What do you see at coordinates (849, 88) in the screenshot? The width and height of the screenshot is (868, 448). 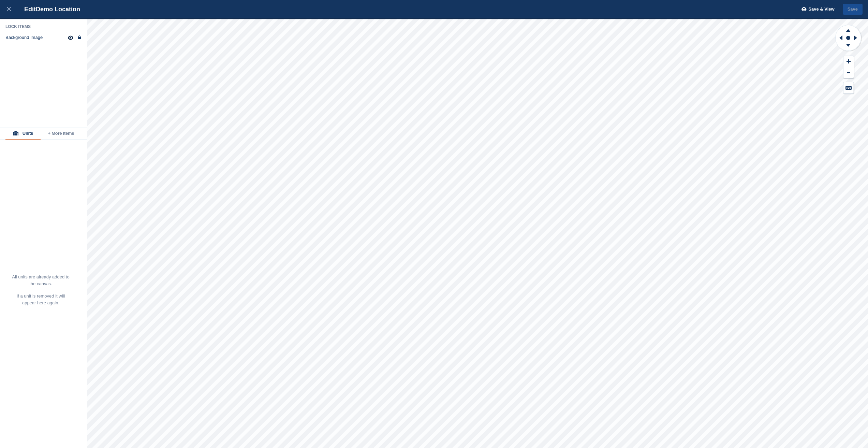 I see `button: Keyboard Shortcuts` at bounding box center [849, 88].